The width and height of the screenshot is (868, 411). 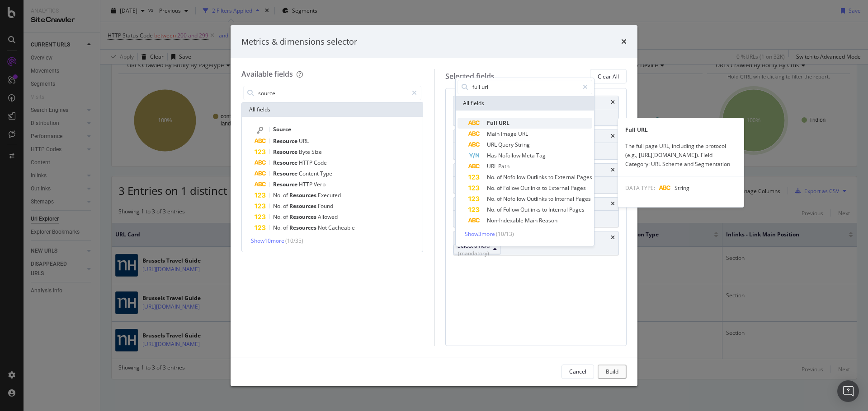 I want to click on button: Build, so click(x=612, y=372).